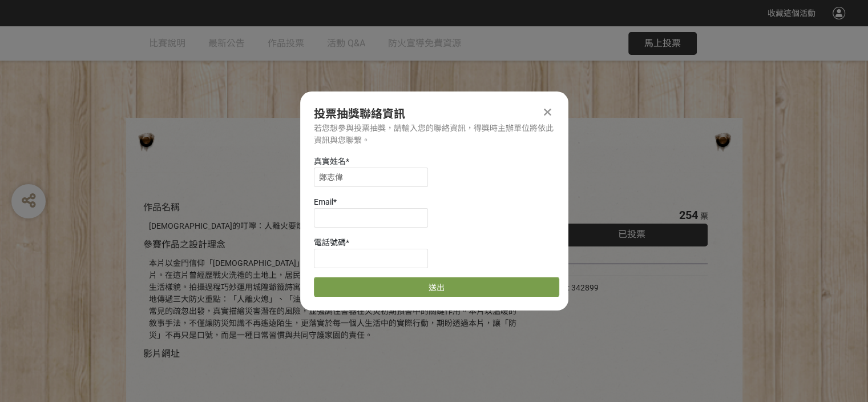  What do you see at coordinates (286, 43) in the screenshot?
I see `span: 作品投票` at bounding box center [286, 43].